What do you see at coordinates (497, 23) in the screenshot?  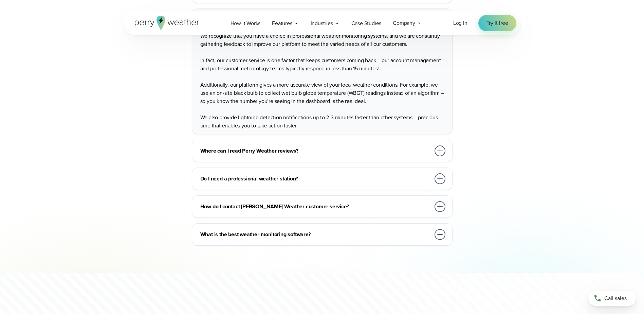 I see `span: Try it free` at bounding box center [497, 23].